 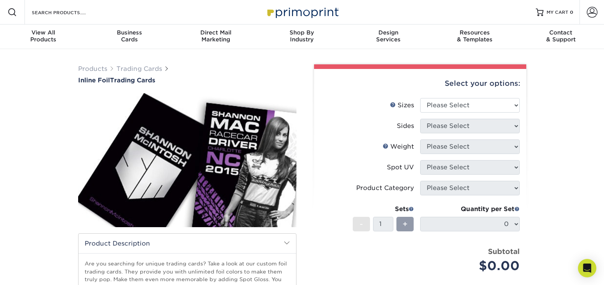 I want to click on a: Trading Cards, so click(x=139, y=69).